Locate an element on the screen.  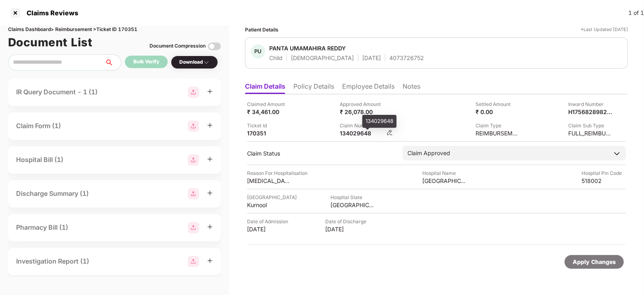
img: svg+xml;base64,PHN2ZyBpZD0iVG9nZ2xlLTMyeDMyIiB4bWxucz0iaHR0cDovL3d3dy53My5vcmcvMjAwMC9zdmciIHdpZH... is located at coordinates (214, 46).